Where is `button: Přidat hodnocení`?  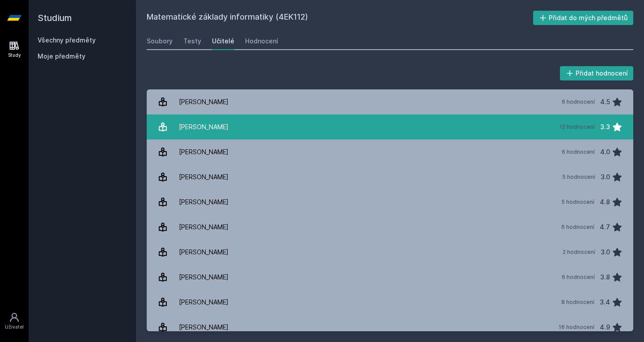 button: Přidat hodnocení is located at coordinates (596, 73).